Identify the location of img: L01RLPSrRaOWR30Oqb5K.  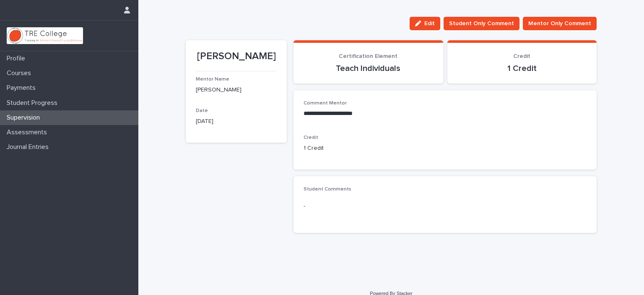
(45, 36).